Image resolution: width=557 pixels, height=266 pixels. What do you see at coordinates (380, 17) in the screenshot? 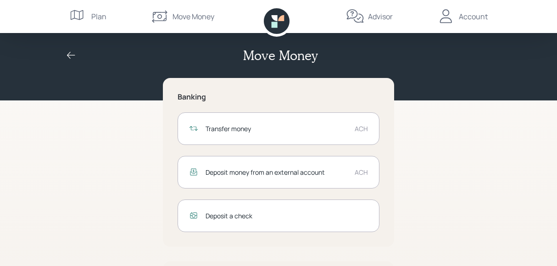
I see `div: Advisor` at bounding box center [380, 17].